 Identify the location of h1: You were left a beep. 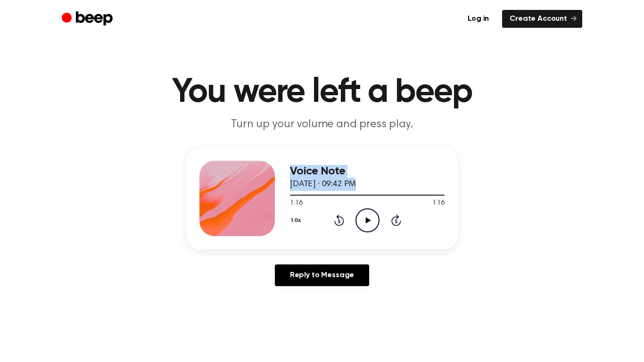
(322, 92).